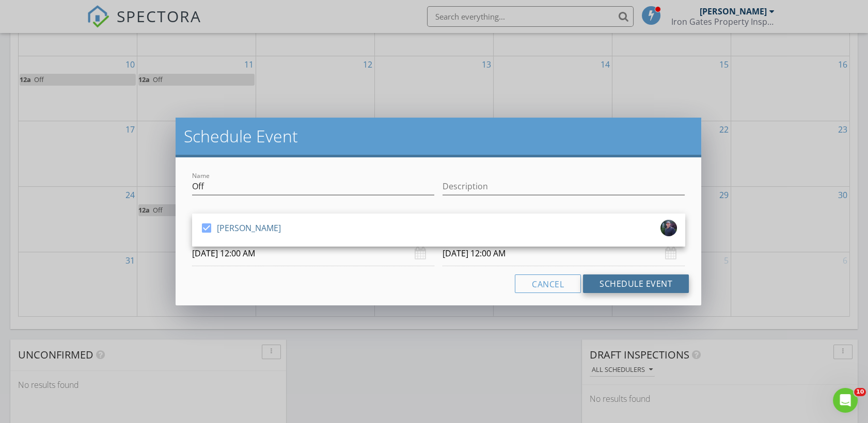 The image size is (868, 423). What do you see at coordinates (636, 284) in the screenshot?
I see `button: Schedule Event` at bounding box center [636, 284].